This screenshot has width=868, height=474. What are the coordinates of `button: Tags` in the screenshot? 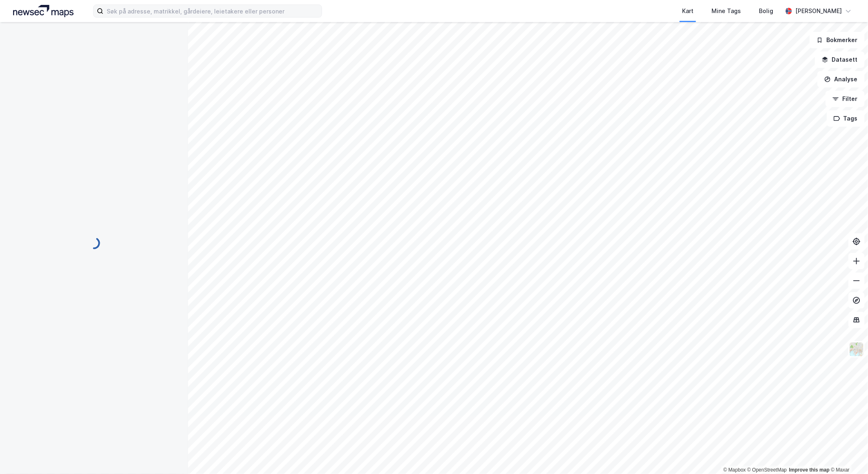 It's located at (846, 118).